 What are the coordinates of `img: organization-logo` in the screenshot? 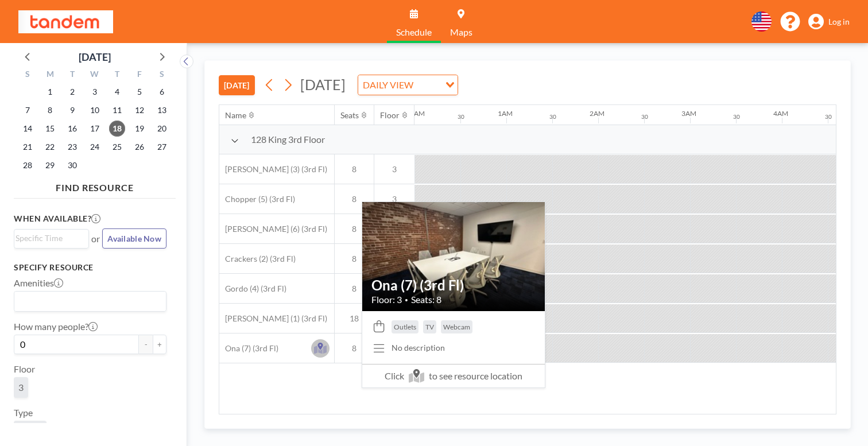 It's located at (66, 22).